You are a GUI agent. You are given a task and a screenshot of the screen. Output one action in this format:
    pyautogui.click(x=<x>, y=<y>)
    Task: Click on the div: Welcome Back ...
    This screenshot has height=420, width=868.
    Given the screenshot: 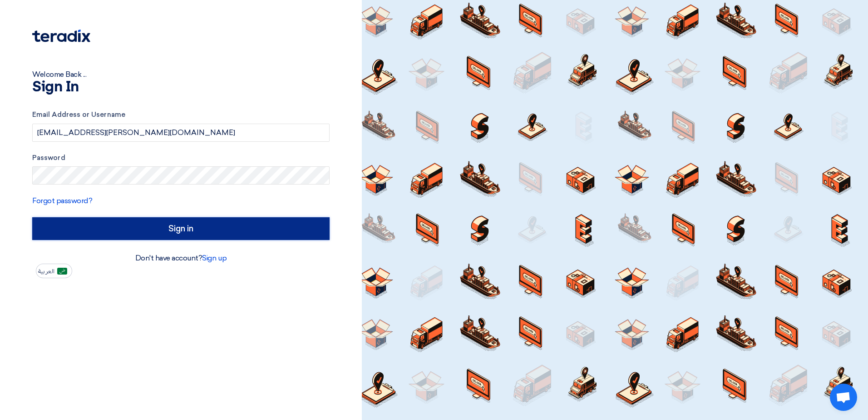 What is the action you would take?
    pyautogui.click(x=181, y=74)
    